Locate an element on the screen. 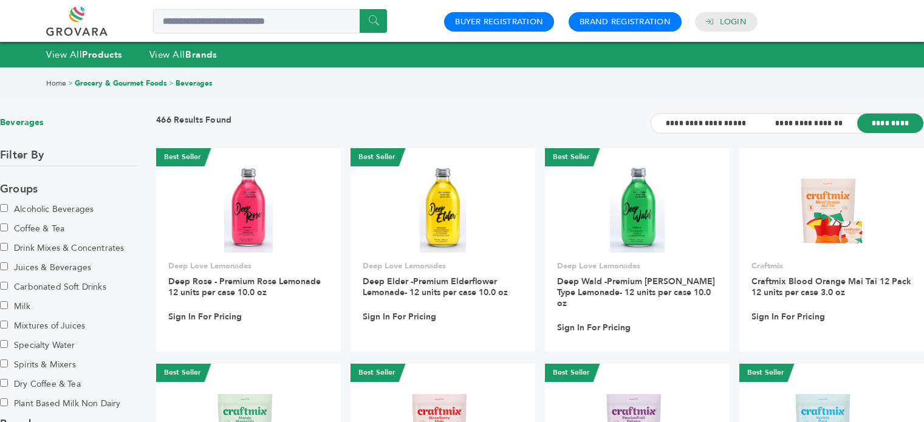 The height and width of the screenshot is (422, 924). a: Grocery & Gourmet Foods is located at coordinates (121, 83).